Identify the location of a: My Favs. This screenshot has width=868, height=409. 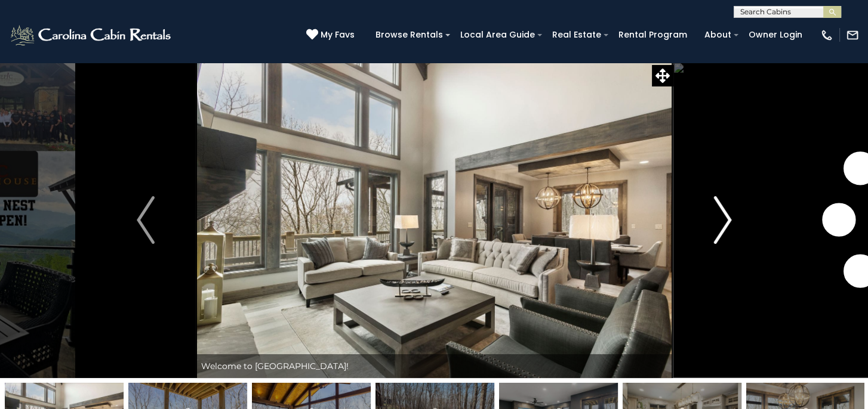
(332, 36).